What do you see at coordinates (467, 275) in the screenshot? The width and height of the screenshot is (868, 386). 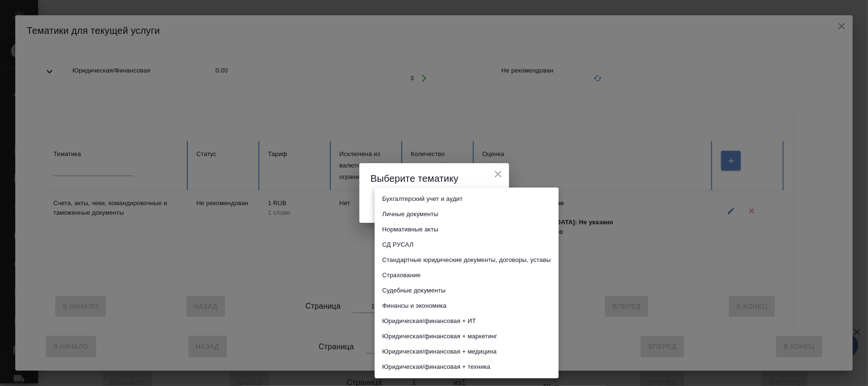 I see `li: Страхование` at bounding box center [467, 275].